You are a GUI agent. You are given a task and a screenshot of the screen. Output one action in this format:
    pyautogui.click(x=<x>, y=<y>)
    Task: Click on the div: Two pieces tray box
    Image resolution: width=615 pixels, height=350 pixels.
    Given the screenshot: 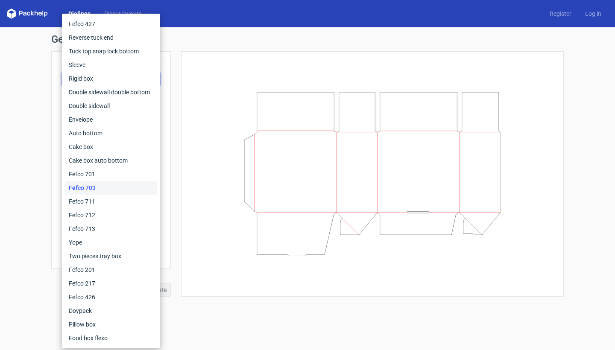 What is the action you would take?
    pyautogui.click(x=111, y=256)
    